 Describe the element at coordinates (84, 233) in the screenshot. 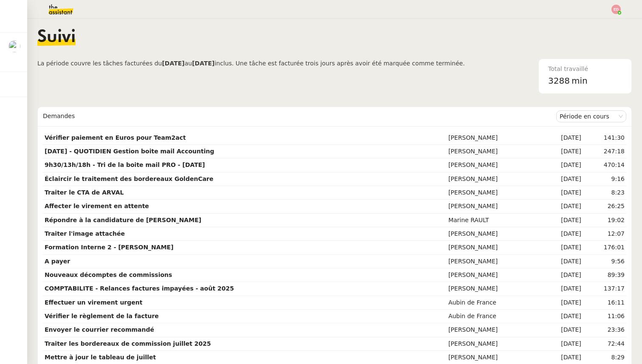

I see `strong: Traiter l'image attachée` at that location.